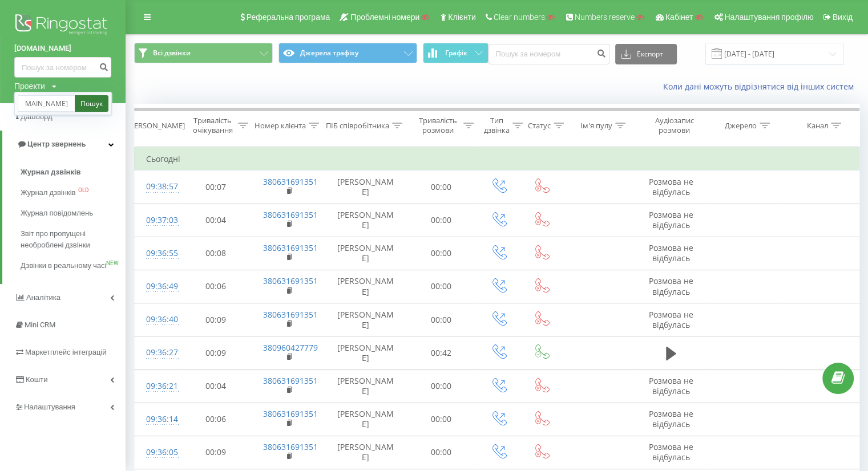  I want to click on a: Журнал повідомлень, so click(73, 213).